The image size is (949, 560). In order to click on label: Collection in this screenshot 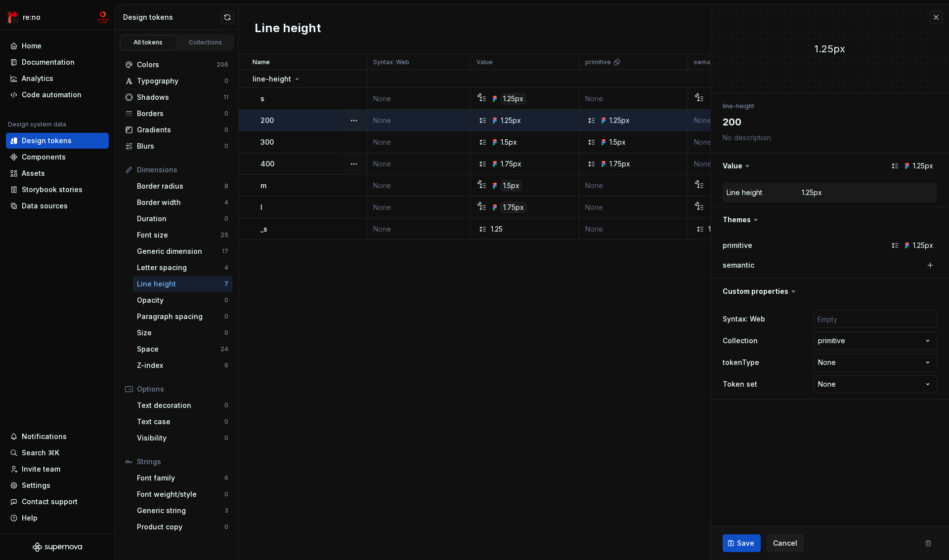, I will do `click(740, 341)`.